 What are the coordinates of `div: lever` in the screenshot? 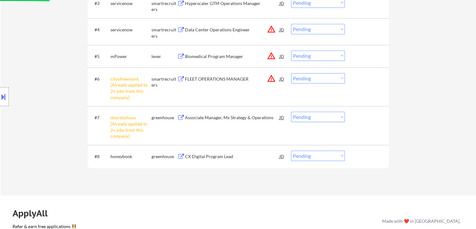 It's located at (164, 56).